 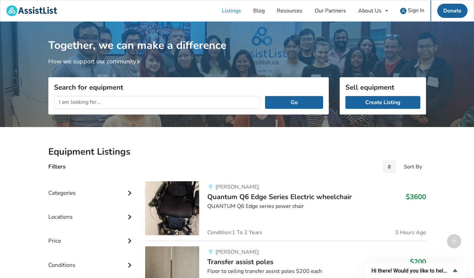 I want to click on h1: Together, we can make a difference, so click(x=237, y=37).